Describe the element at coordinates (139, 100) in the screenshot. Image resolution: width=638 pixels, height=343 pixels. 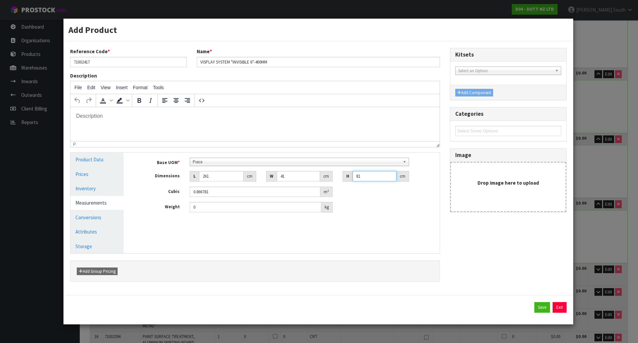
I see `button: Bold` at that location.